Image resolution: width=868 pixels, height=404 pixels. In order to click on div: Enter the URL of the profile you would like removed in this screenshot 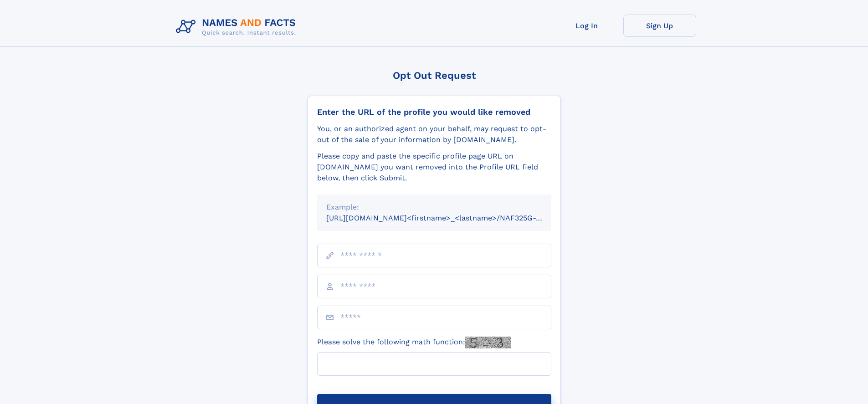, I will do `click(434, 112)`.